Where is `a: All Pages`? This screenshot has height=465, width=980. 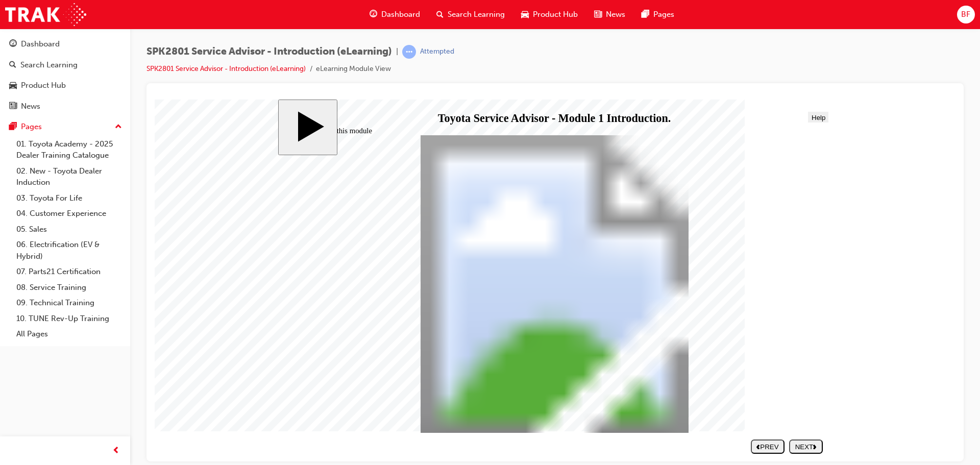 a: All Pages is located at coordinates (69, 333).